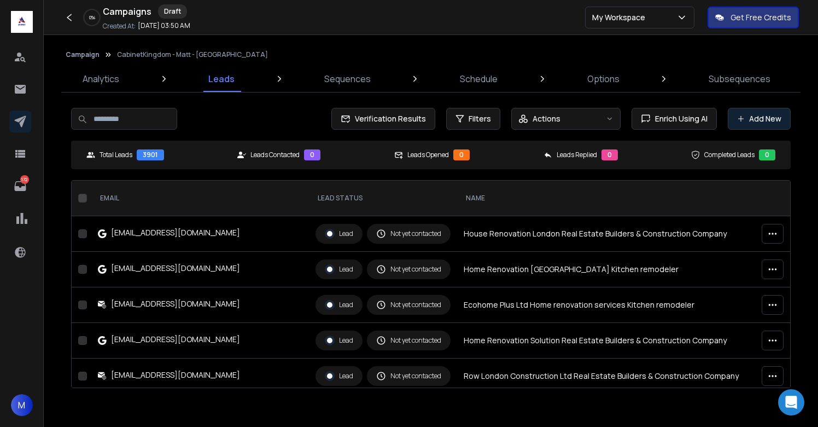 Image resolution: width=818 pixels, height=427 pixels. What do you see at coordinates (101, 79) in the screenshot?
I see `a: Analytics` at bounding box center [101, 79].